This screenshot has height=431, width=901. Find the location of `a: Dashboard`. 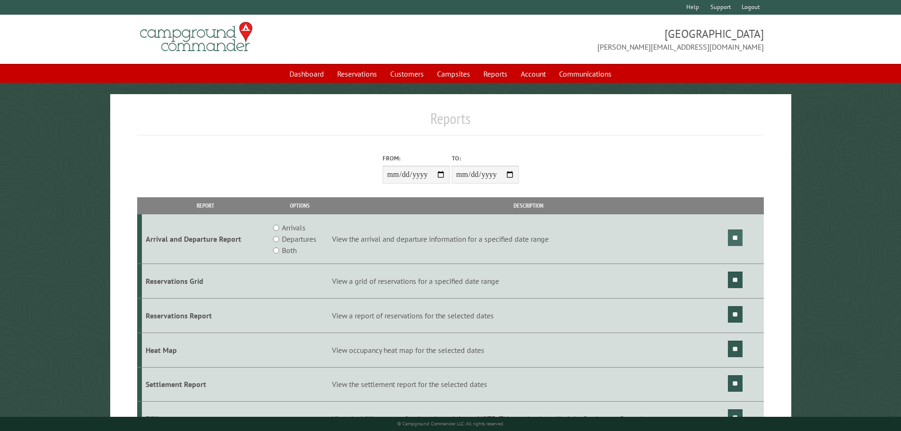

a: Dashboard is located at coordinates (307, 74).